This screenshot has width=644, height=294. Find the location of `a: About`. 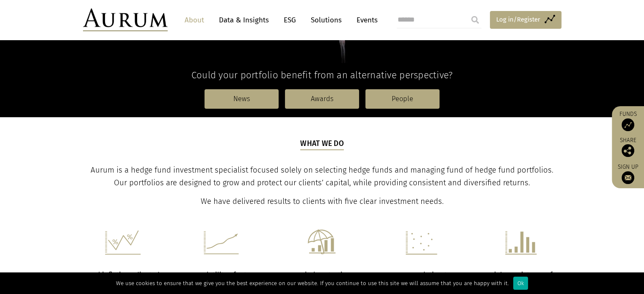

a: About is located at coordinates (194, 20).